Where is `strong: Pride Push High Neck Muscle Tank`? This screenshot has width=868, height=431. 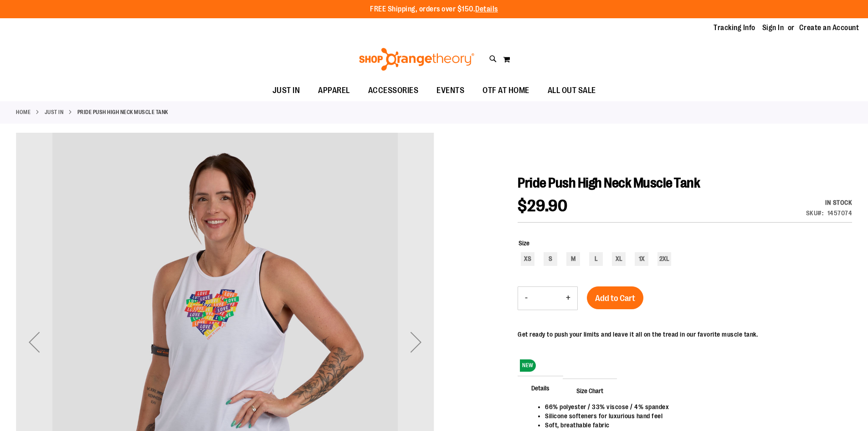 strong: Pride Push High Neck Muscle Tank is located at coordinates (122, 112).